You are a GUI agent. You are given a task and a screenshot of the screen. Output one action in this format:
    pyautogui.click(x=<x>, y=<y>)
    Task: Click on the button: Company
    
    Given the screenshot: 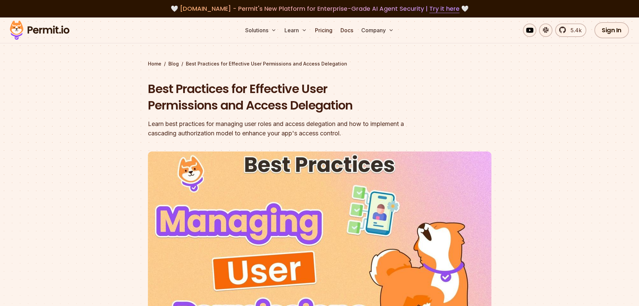 What is the action you would take?
    pyautogui.click(x=377, y=30)
    